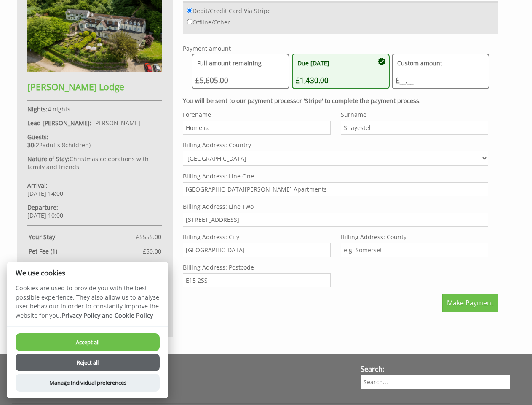  What do you see at coordinates (257, 267) in the screenshot?
I see `label: Billing Address: Postcode` at bounding box center [257, 267].